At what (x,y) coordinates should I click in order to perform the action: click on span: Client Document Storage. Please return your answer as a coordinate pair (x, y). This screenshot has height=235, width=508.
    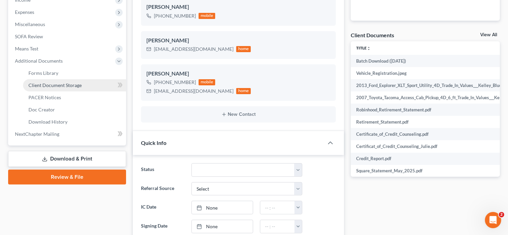
    Looking at the image, I should click on (55, 85).